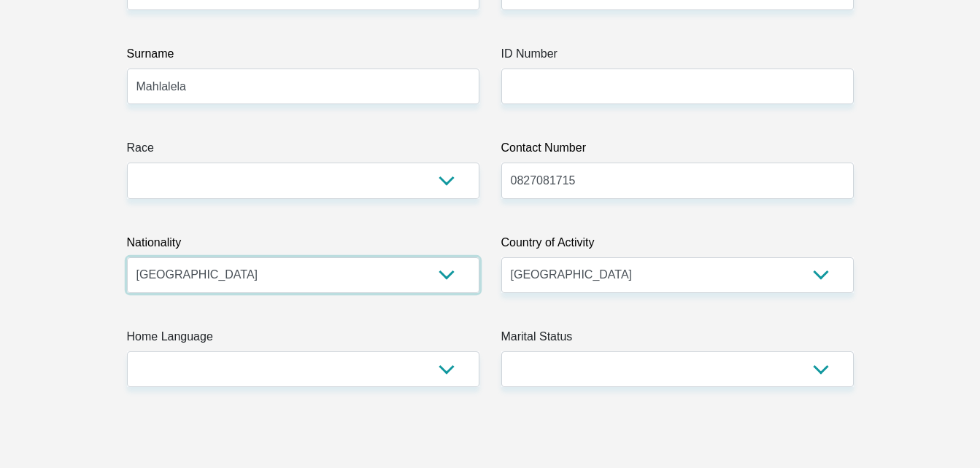 The width and height of the screenshot is (980, 468). I want to click on label: Surname, so click(303, 57).